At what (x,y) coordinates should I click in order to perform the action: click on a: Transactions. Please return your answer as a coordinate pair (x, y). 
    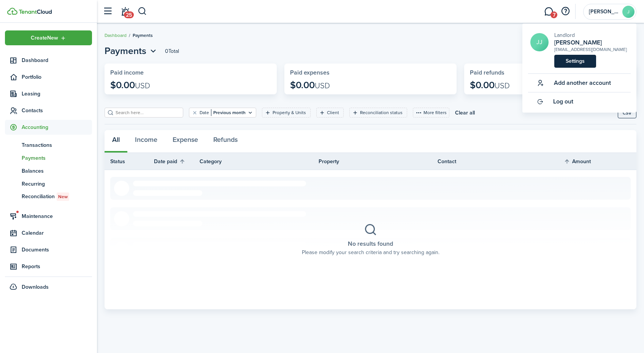
    Looking at the image, I should click on (48, 145).